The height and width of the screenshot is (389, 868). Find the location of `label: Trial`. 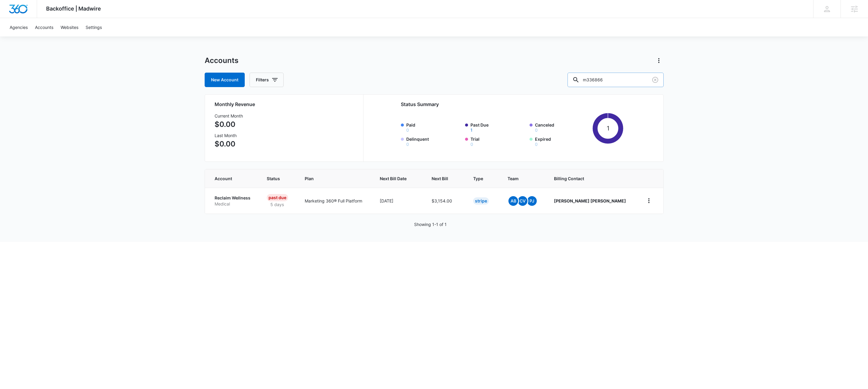

label: Trial is located at coordinates (499, 141).